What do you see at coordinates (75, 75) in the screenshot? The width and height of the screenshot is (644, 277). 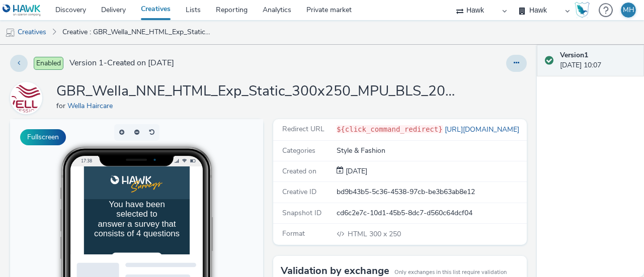 I see `div: You have been selected to answer a survey that consists of 4 questions` at bounding box center [75, 75].